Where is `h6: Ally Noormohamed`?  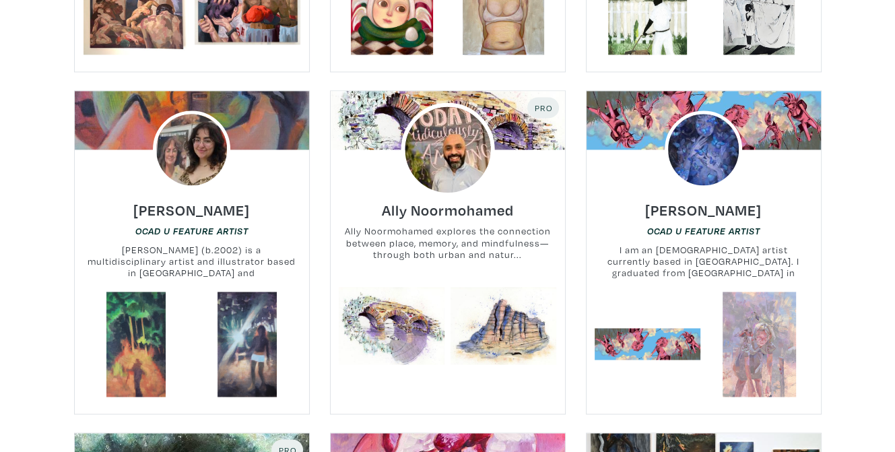
h6: Ally Noormohamed is located at coordinates (448, 209).